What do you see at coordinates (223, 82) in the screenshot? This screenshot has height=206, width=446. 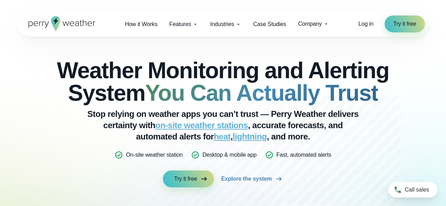 I see `h2: Weather Monitoring and Alerting System` at bounding box center [223, 82].